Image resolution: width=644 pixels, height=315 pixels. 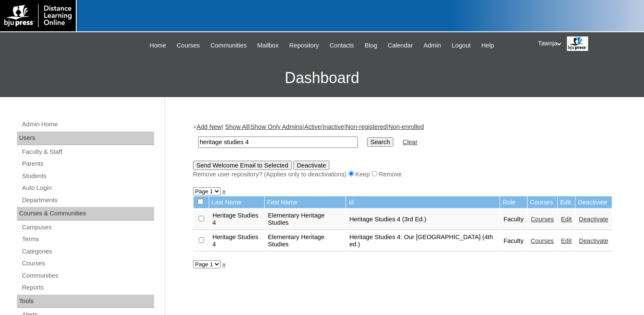 I want to click on div: Tawnja, so click(x=587, y=43).